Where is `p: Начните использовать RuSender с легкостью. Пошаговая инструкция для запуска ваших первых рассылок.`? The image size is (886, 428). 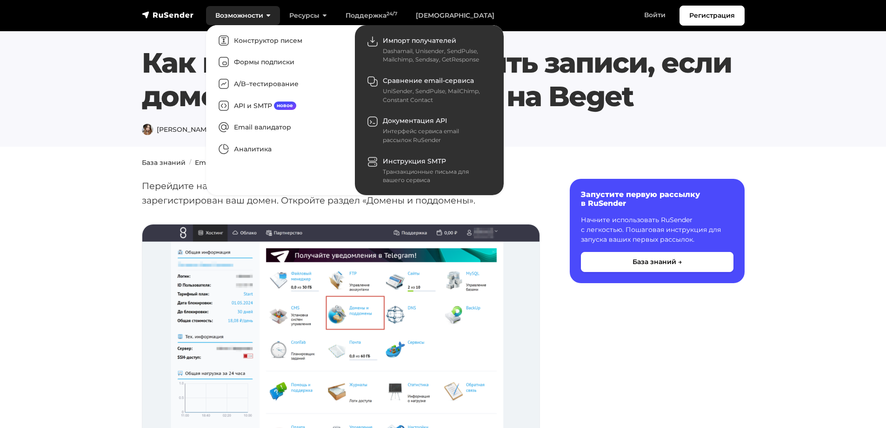 p: Начните использовать RuSender с легкостью. Пошаговая инструкция для запуска ваших первых рассылок. is located at coordinates (657, 229).